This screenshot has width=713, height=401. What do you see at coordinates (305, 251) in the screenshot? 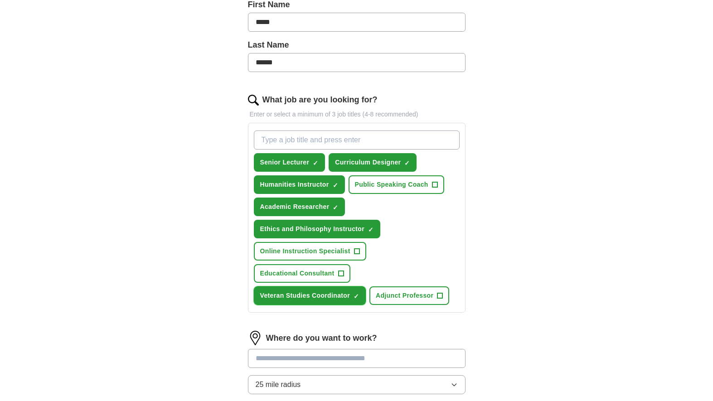
I see `span: Online Instruction Specialist` at bounding box center [305, 251].